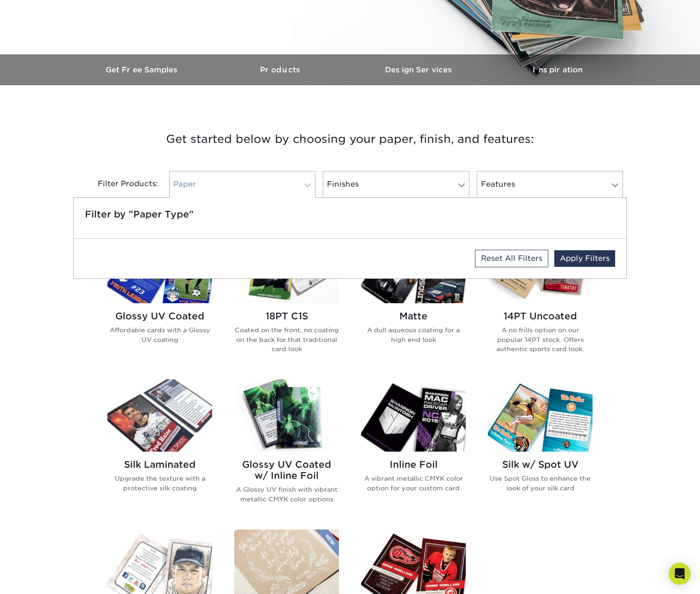 The image size is (700, 594). I want to click on p: A dull aqueous coating for a high end look, so click(413, 335).